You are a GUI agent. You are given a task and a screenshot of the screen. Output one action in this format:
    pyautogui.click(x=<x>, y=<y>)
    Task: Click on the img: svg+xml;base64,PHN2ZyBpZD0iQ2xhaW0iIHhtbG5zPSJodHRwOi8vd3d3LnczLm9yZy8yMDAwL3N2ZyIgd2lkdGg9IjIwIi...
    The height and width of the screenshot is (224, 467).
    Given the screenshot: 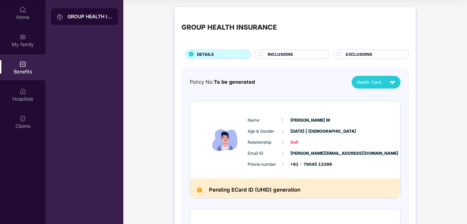 What is the action you would take?
    pyautogui.click(x=23, y=118)
    